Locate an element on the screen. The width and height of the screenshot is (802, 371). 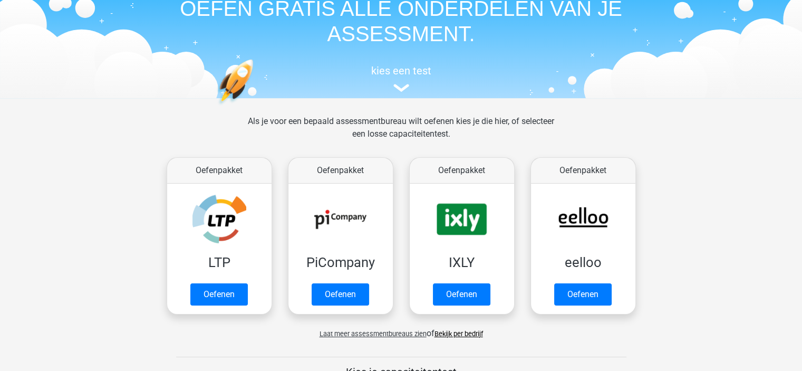
img: assessment is located at coordinates (401, 88).